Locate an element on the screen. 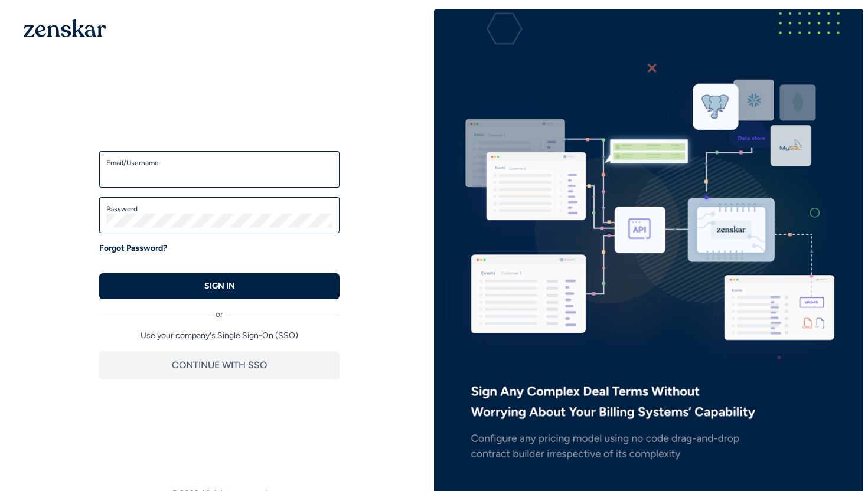 Image resolution: width=868 pixels, height=491 pixels. button: SIGN IN is located at coordinates (219, 286).